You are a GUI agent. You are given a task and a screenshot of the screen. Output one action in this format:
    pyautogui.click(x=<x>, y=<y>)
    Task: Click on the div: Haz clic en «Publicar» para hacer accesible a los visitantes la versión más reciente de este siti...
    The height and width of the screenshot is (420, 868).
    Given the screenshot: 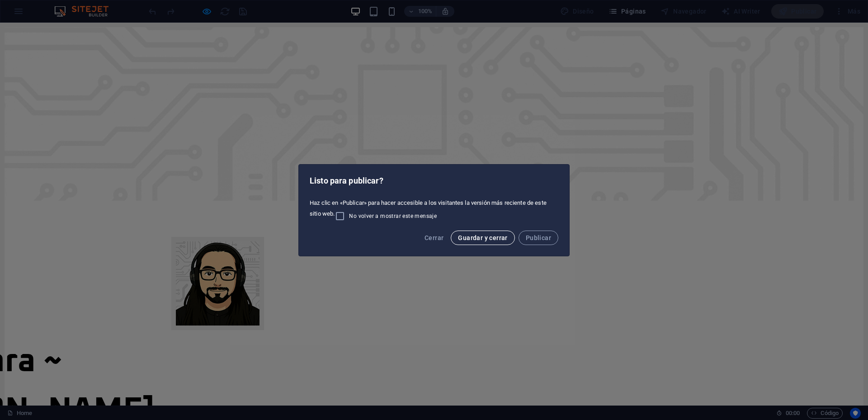 What is the action you would take?
    pyautogui.click(x=434, y=210)
    